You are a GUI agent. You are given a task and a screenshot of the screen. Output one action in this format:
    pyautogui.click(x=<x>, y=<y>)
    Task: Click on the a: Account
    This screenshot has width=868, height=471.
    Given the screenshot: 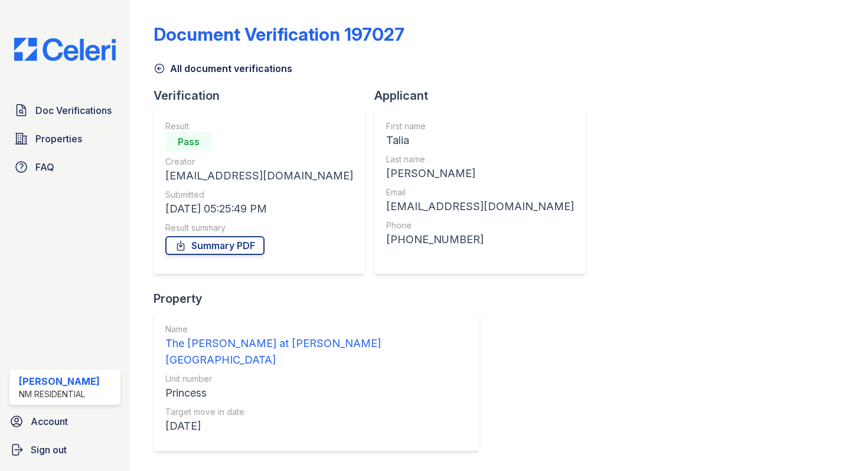 What is the action you would take?
    pyautogui.click(x=65, y=422)
    